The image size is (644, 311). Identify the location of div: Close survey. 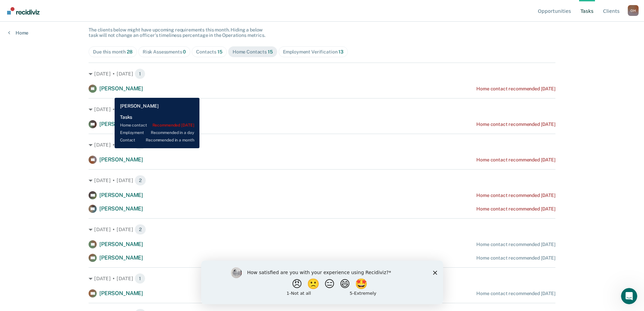
(234, 12).